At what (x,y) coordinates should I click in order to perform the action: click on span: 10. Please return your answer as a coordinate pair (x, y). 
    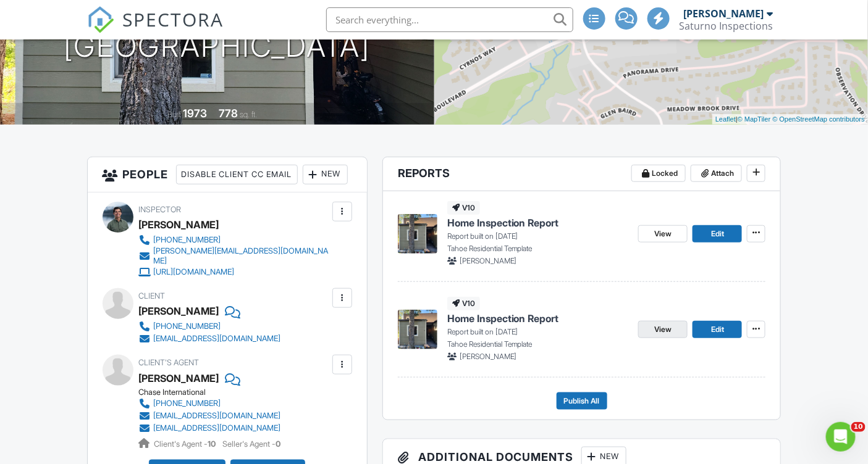
    Looking at the image, I should click on (859, 427).